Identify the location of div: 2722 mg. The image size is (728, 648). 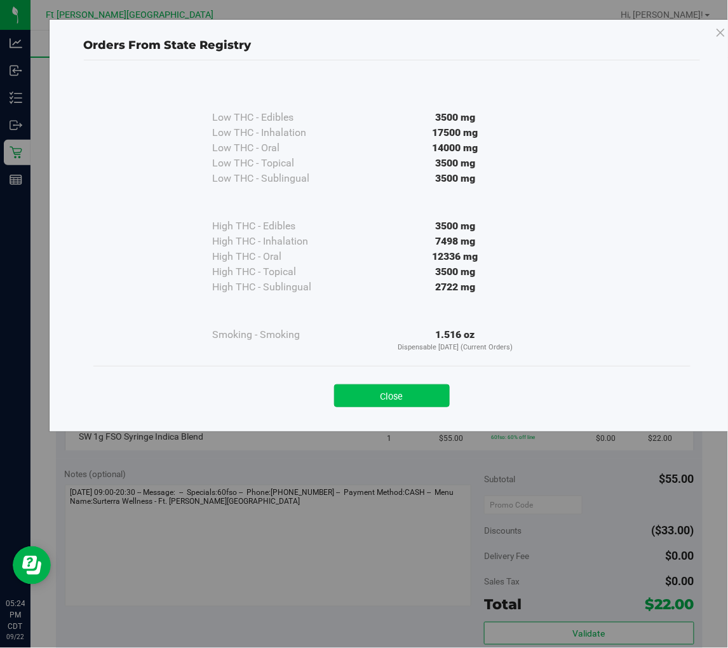
(455, 287).